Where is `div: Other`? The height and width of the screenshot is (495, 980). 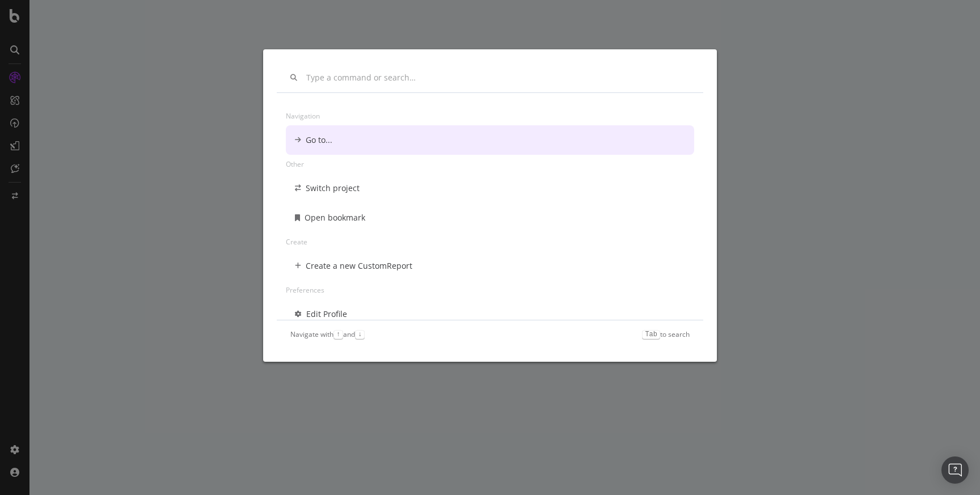
div: Other is located at coordinates (490, 164).